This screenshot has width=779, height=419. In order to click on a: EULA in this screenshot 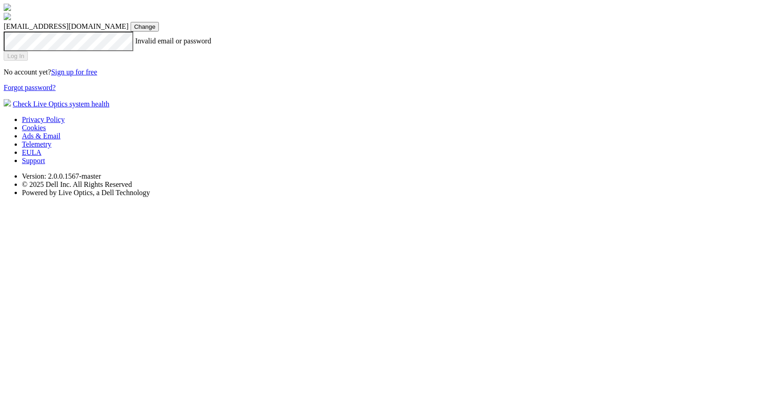, I will do `click(31, 152)`.